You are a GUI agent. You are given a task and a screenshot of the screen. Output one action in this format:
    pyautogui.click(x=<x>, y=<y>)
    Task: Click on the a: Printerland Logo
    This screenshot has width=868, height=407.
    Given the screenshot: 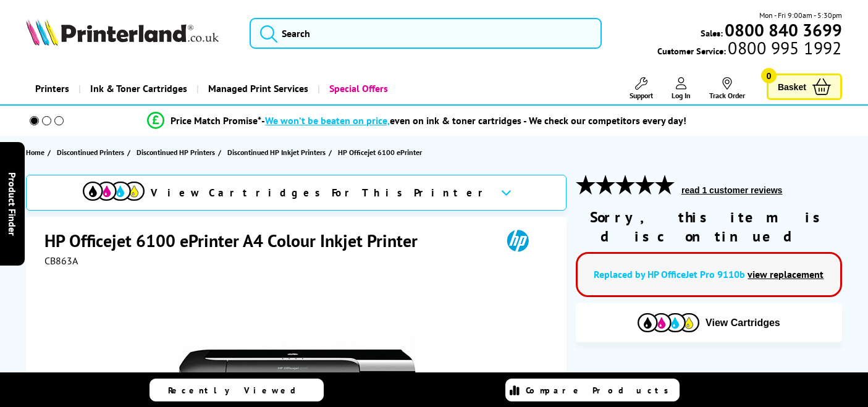 What is the action you would take?
    pyautogui.click(x=130, y=34)
    